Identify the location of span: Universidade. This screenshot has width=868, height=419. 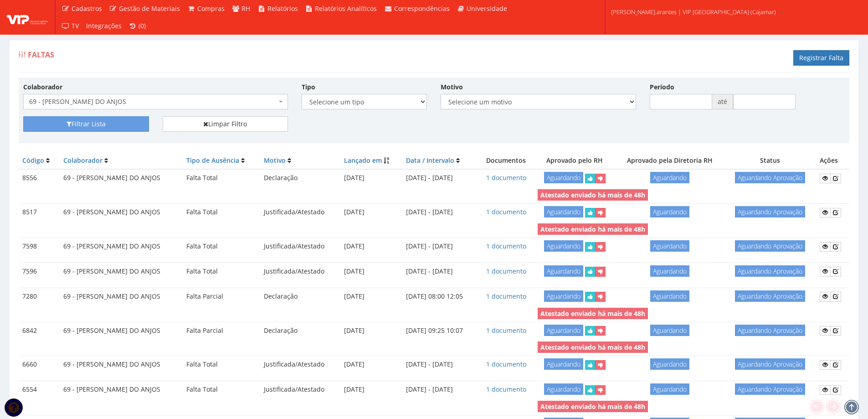
(487, 8).